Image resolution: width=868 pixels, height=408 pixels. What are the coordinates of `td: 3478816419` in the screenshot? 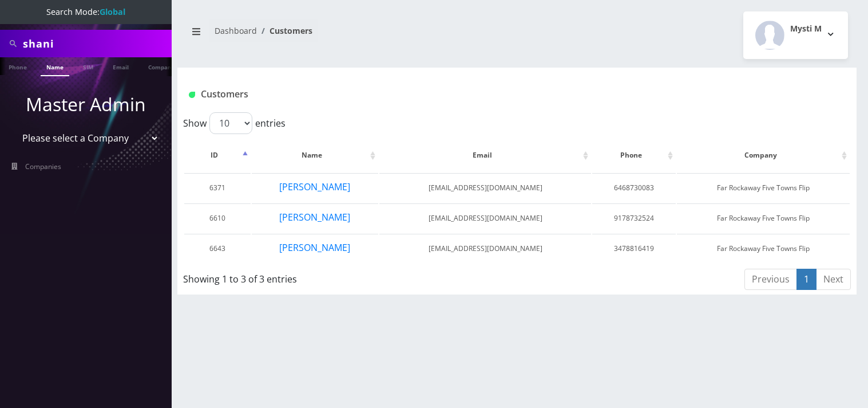 It's located at (634, 248).